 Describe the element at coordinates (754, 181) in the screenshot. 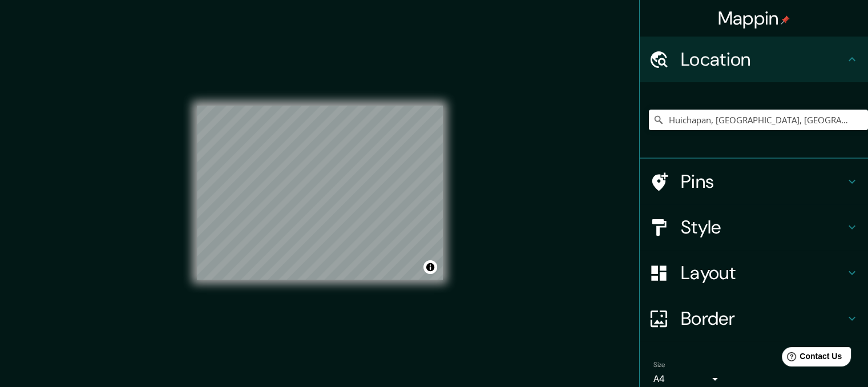

I see `div: Pins` at that location.